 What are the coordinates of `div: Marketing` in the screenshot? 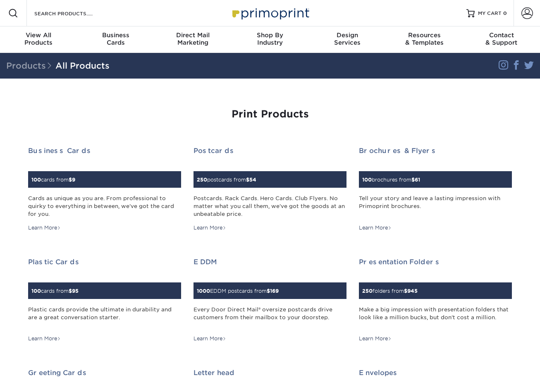 It's located at (193, 39).